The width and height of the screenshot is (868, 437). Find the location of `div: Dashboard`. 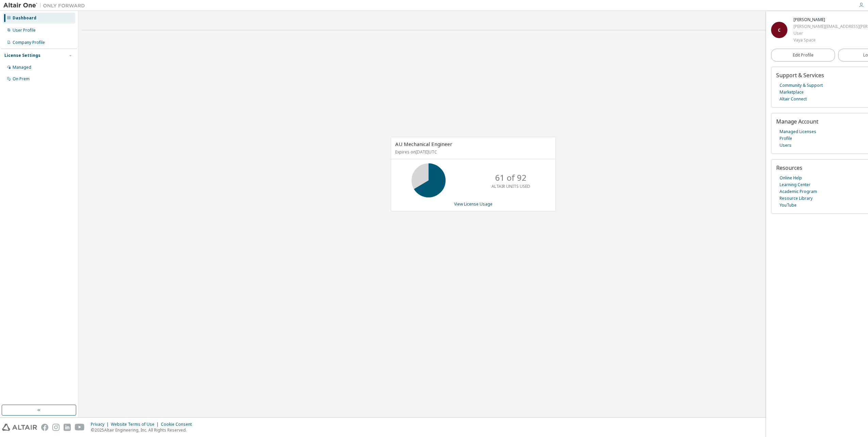

div: Dashboard is located at coordinates (25, 18).